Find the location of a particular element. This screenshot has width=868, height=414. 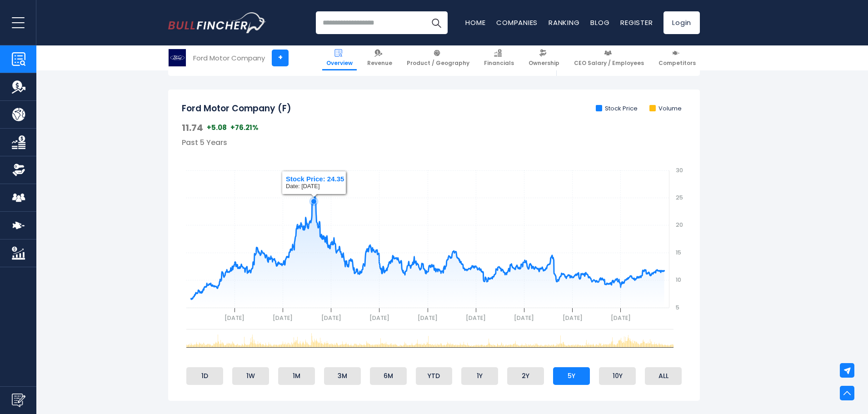

h2: Ford Motor Company (F) is located at coordinates (237, 108).